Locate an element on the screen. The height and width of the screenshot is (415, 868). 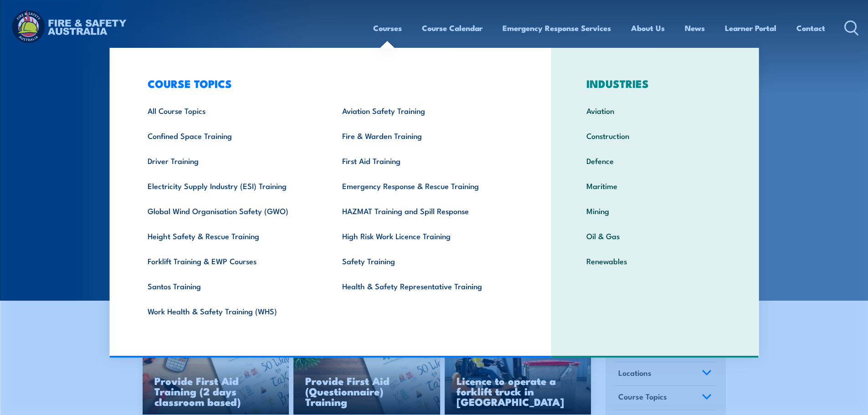
a: Height Safety & Rescue Training is located at coordinates (230, 235).